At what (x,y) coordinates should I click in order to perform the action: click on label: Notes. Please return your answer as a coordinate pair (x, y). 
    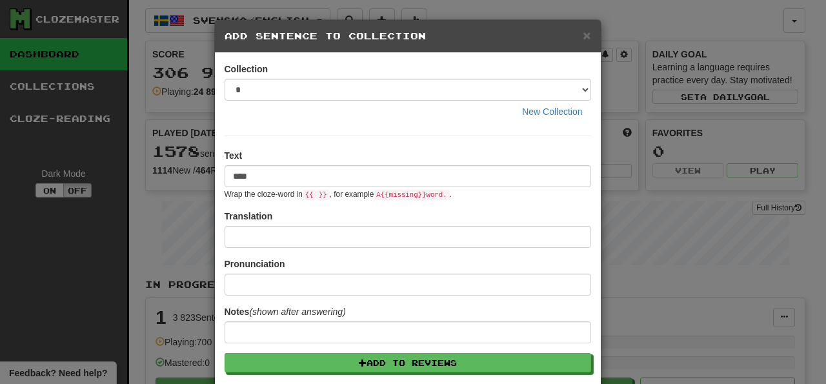
    Looking at the image, I should click on (285, 312).